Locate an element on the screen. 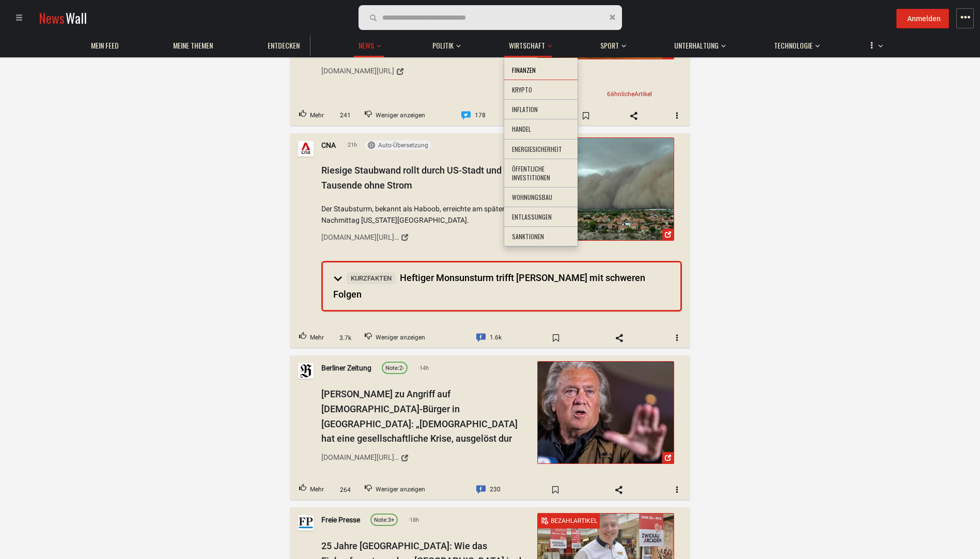 This screenshot has height=559, width=980. span: 6 Artikel is located at coordinates (630, 94).